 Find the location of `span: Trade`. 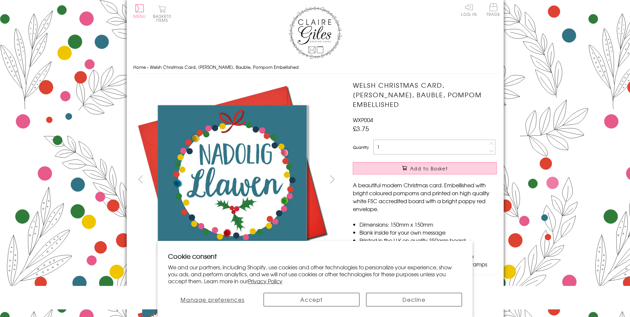

span: Trade is located at coordinates (494, 10).